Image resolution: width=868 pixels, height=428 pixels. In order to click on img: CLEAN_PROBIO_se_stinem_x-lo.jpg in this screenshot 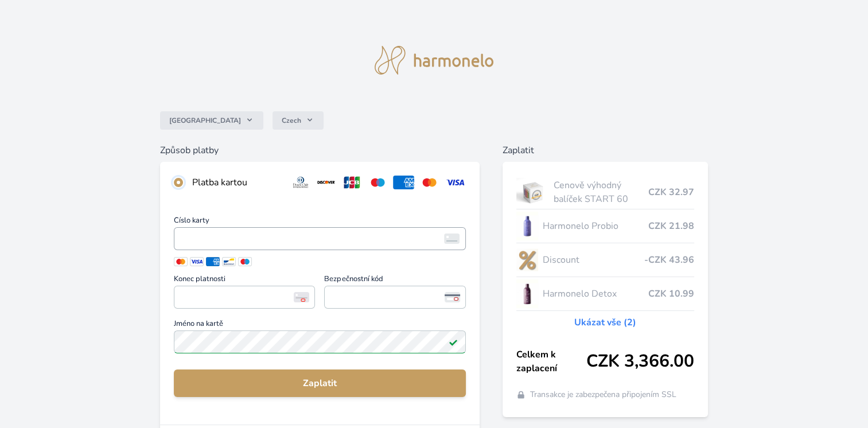, I will do `click(527, 226)`.